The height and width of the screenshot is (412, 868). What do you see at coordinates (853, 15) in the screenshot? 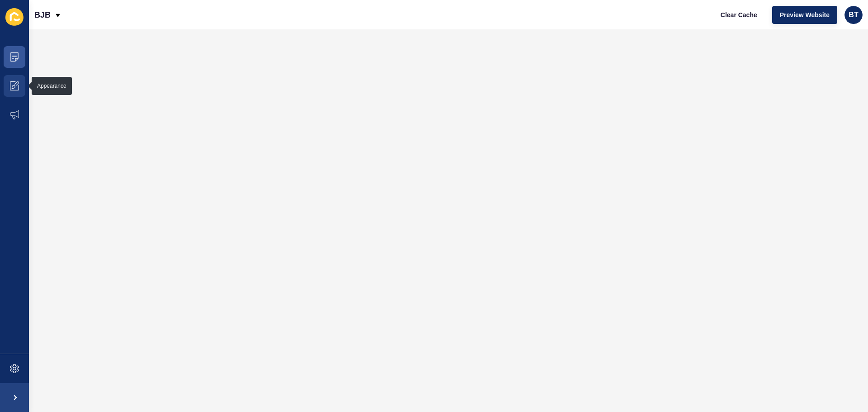
I see `span: BT` at bounding box center [853, 15].